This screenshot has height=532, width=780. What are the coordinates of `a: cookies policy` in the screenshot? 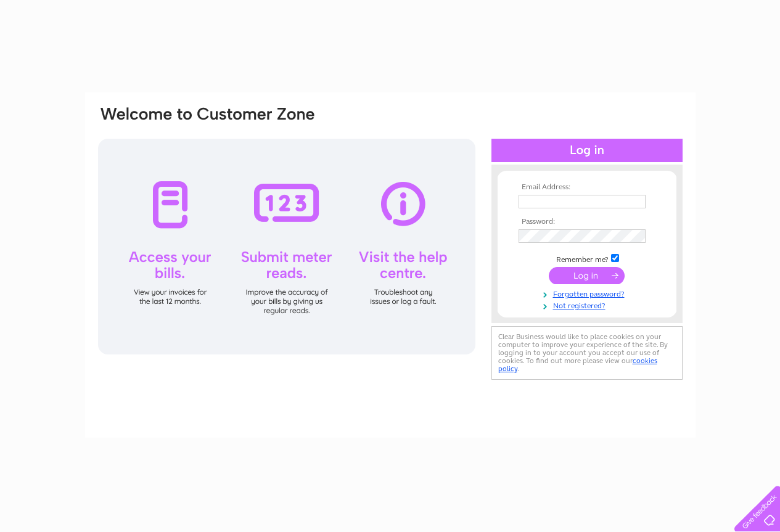 It's located at (578, 364).